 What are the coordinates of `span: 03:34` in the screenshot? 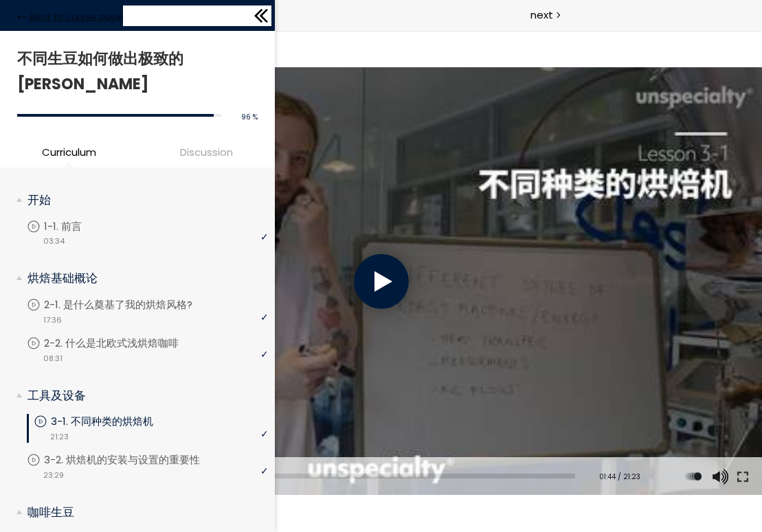 It's located at (53, 241).